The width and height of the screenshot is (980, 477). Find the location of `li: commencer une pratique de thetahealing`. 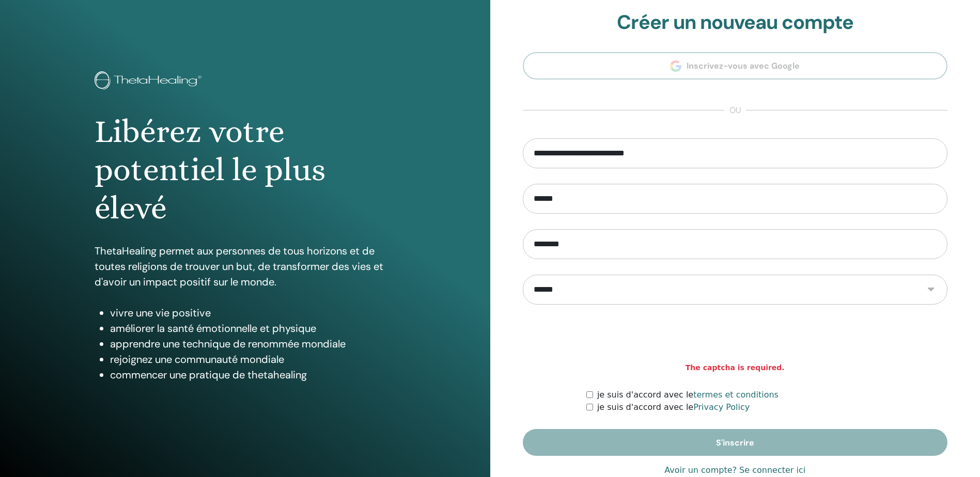

li: commencer une pratique de thetahealing is located at coordinates (253, 375).